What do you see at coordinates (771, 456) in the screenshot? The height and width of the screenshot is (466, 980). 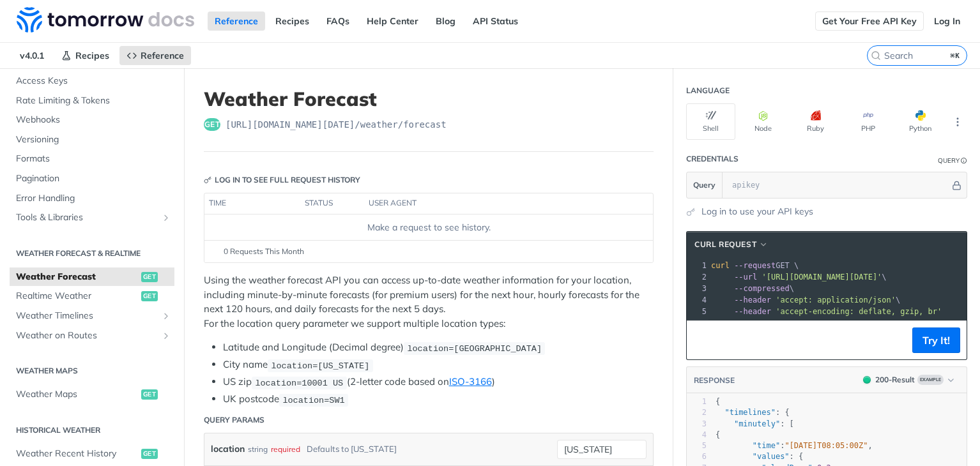 I see `span: "values"` at bounding box center [771, 456].